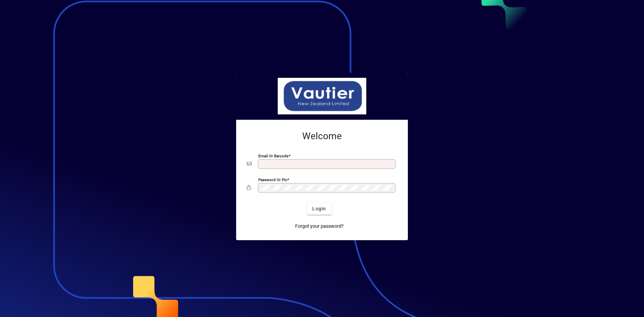 The height and width of the screenshot is (317, 644). Describe the element at coordinates (319, 208) in the screenshot. I see `button: Login` at that location.